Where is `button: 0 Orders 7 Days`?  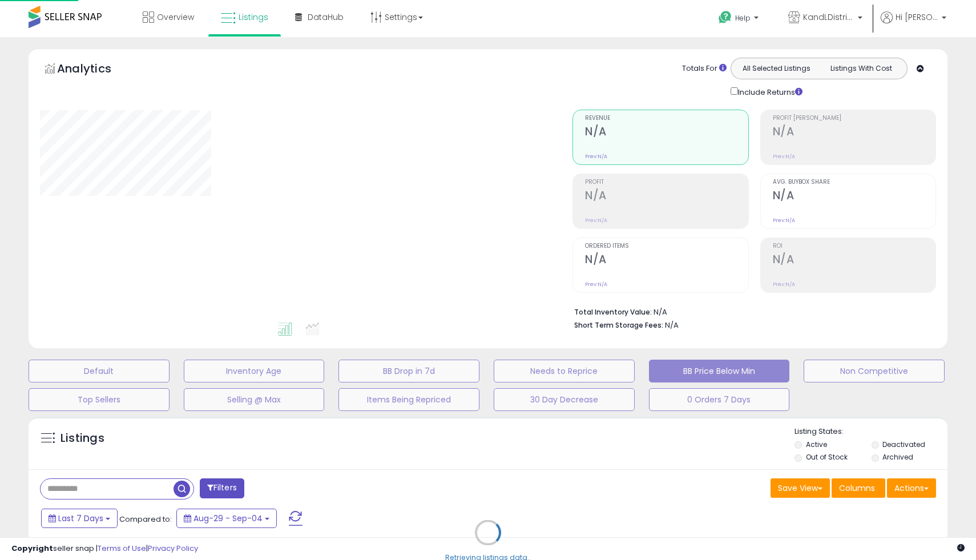 button: 0 Orders 7 Days is located at coordinates (719, 400).